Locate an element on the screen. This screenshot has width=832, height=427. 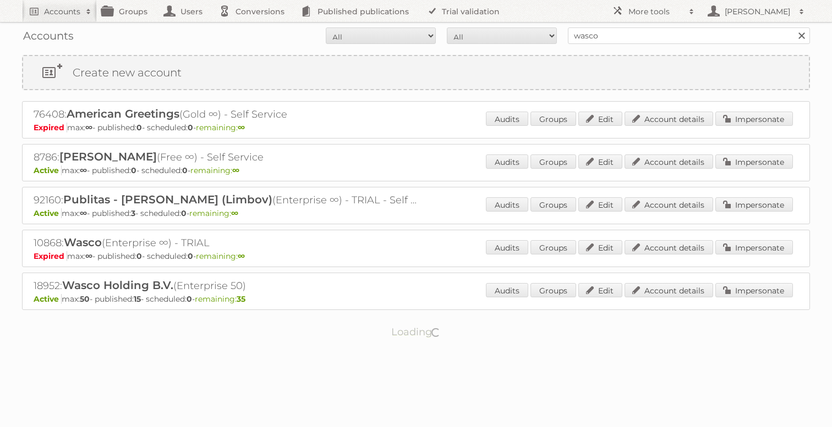
p: Loading is located at coordinates (416, 332).